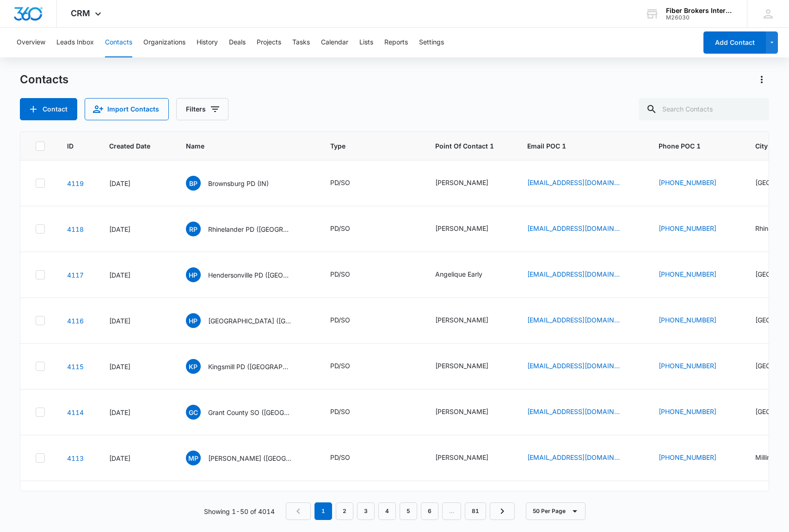  What do you see at coordinates (75, 412) in the screenshot?
I see `a: Navigate to contact details page for Grant County SO (WI)` at bounding box center [75, 412].